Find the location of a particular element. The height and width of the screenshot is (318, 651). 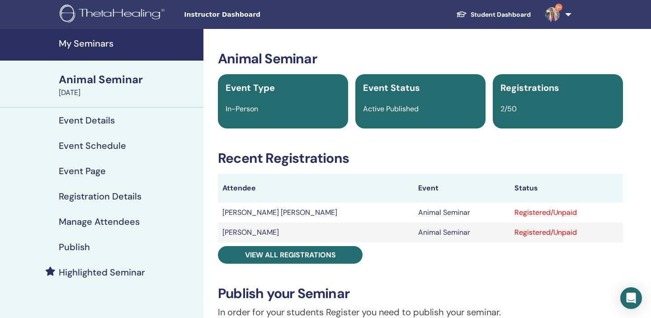

span: 9+ is located at coordinates (559, 7).